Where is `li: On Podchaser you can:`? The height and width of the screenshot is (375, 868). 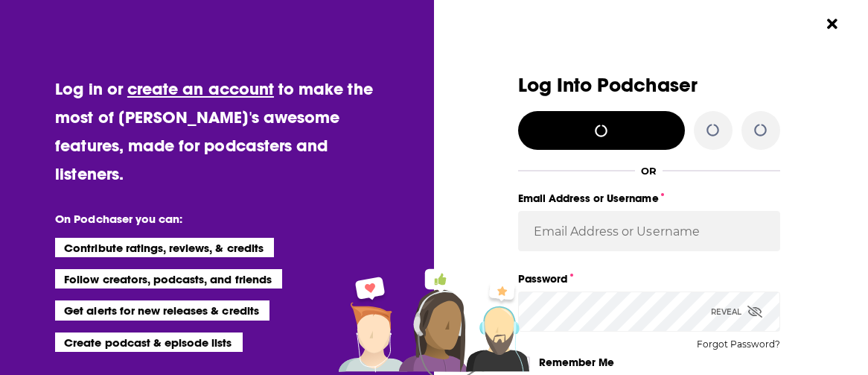
li: On Podchaser you can: is located at coordinates (204, 218).